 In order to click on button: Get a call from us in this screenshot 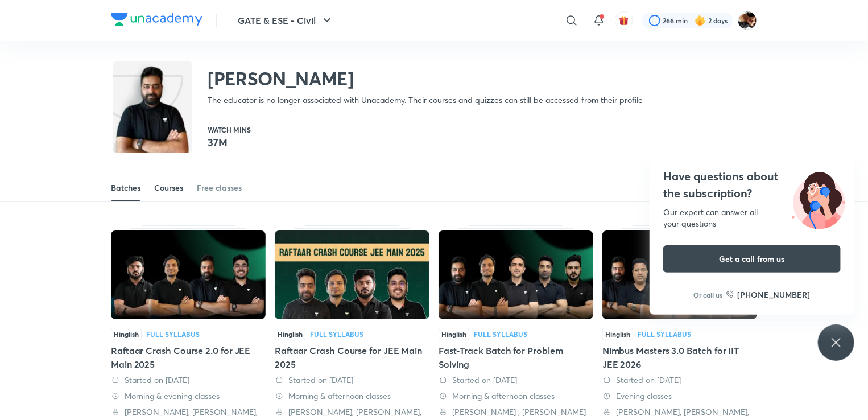, I will do `click(752, 259)`.